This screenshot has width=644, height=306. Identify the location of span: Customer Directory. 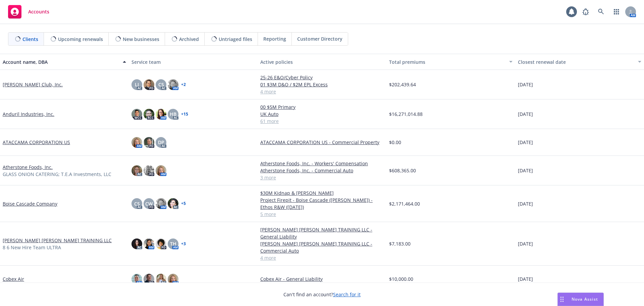
(319, 39).